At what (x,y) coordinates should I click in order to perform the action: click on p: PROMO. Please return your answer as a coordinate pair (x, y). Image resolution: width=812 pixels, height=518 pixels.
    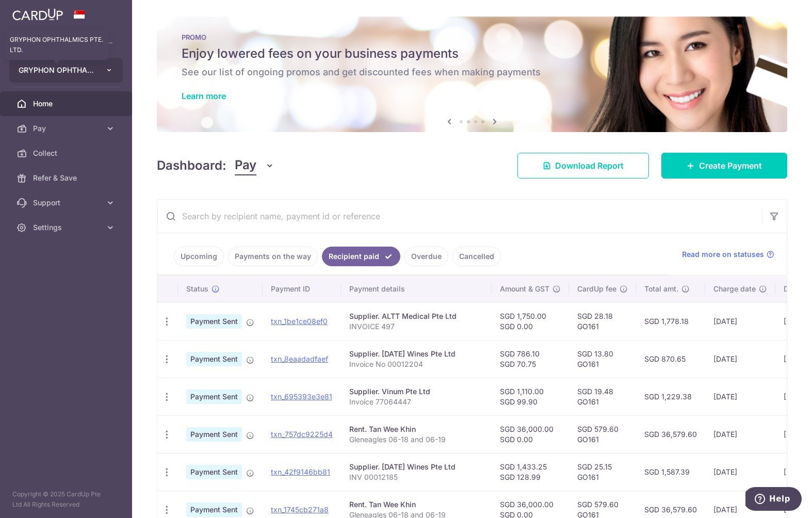
    Looking at the image, I should click on (472, 37).